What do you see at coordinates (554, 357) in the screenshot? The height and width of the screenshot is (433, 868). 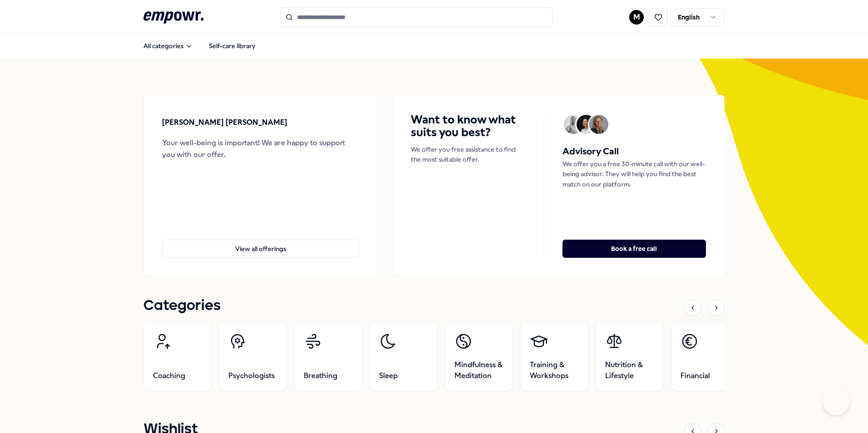 I see `a: Training & Workshops` at bounding box center [554, 357].